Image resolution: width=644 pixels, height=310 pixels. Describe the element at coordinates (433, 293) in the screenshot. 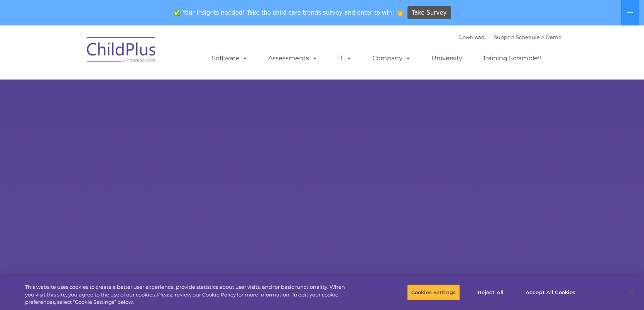

I see `button: Cookies Settings` at that location.